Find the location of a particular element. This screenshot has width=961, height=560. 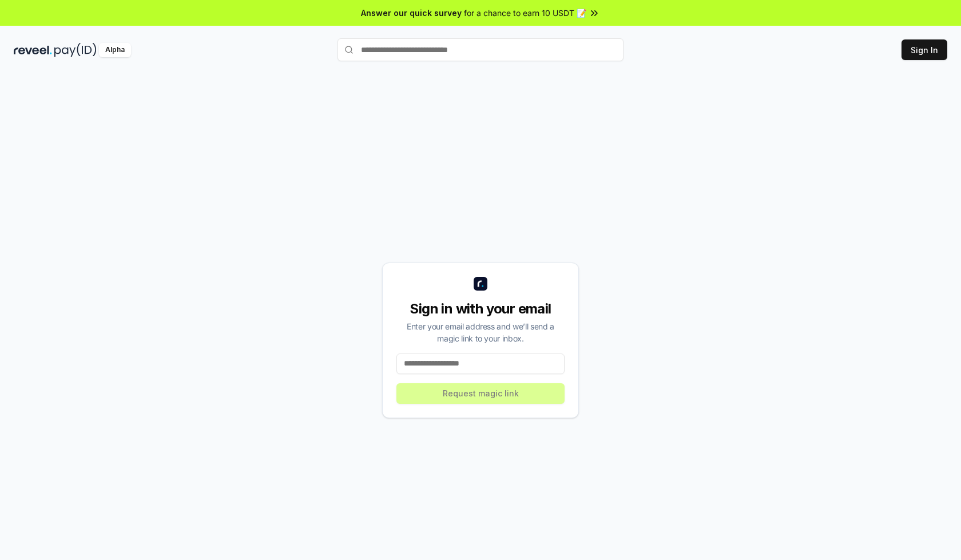

img: pay_id is located at coordinates (75, 50).